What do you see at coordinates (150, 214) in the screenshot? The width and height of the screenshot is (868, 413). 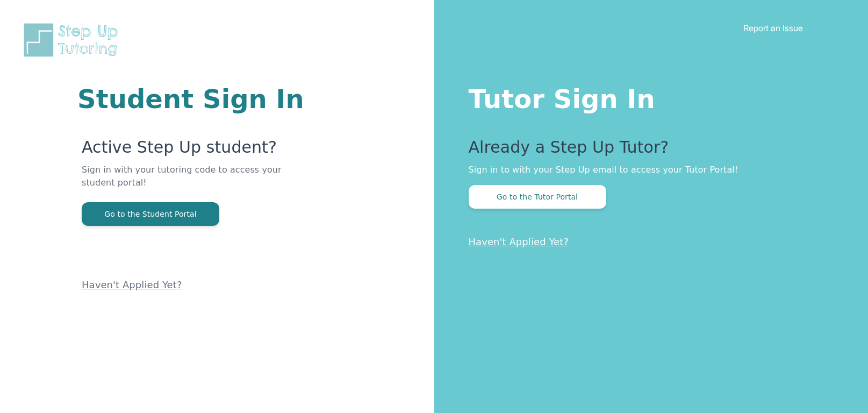 I see `a: Go to the Student Portal` at bounding box center [150, 214].